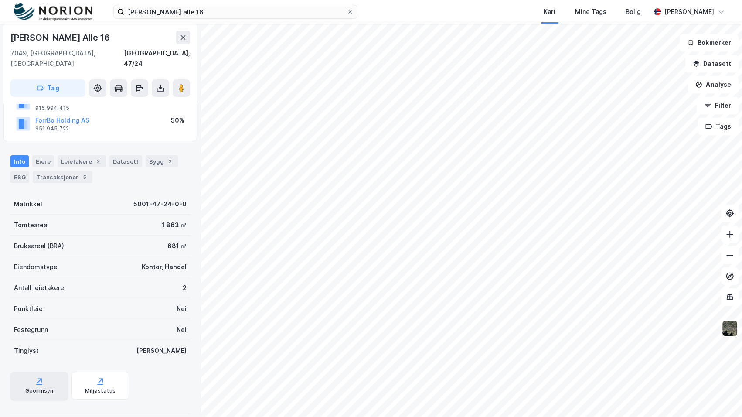 The image size is (742, 417). Describe the element at coordinates (36, 267) in the screenshot. I see `div: Eiendomstype` at that location.